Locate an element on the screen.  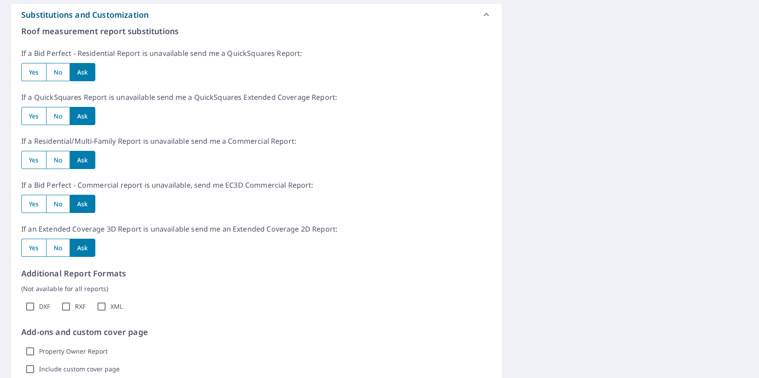
p: If a Residential/Multi-Family Report is unavailable send me a Commercial Report: is located at coordinates (256, 141).